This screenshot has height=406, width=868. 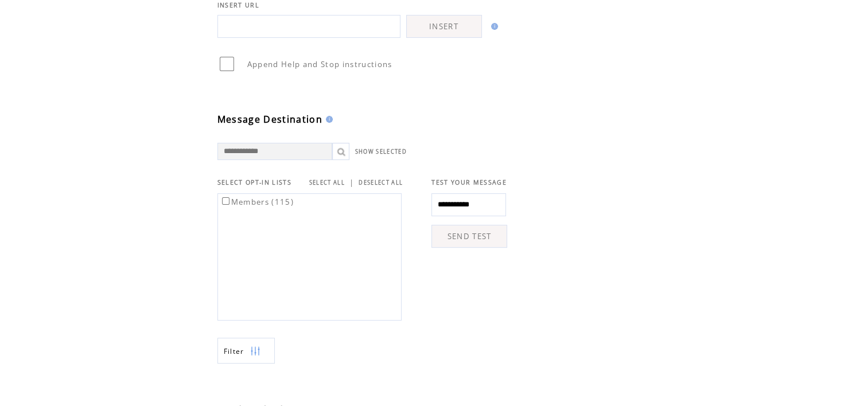 I want to click on a: Filter, so click(x=246, y=351).